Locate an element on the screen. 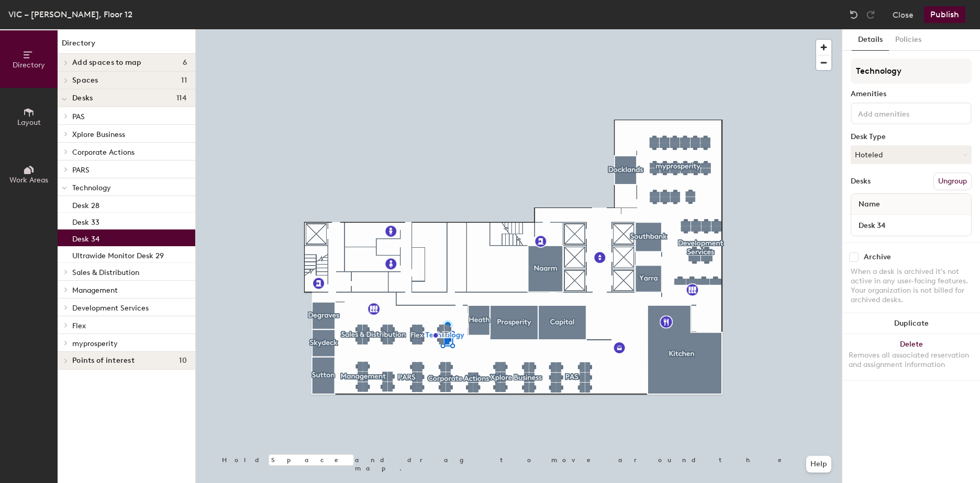 The width and height of the screenshot is (980, 483). div: Desk Type is located at coordinates (911, 137).